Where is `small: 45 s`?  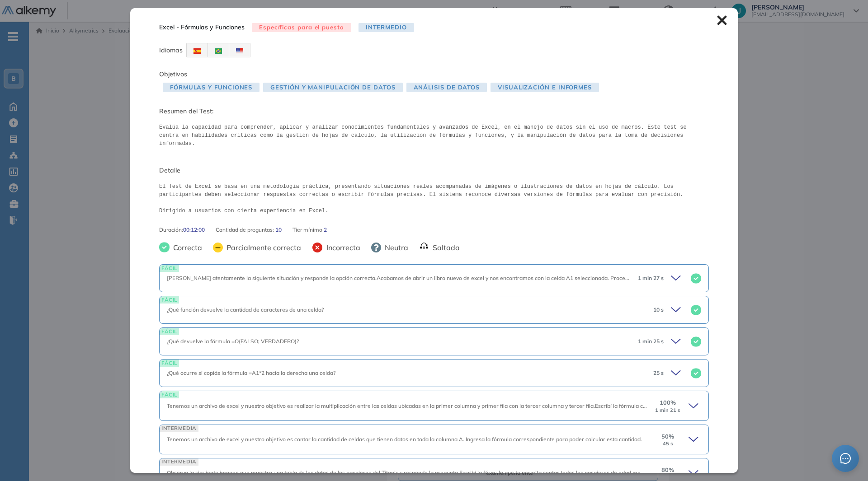 small: 45 s is located at coordinates (668, 444).